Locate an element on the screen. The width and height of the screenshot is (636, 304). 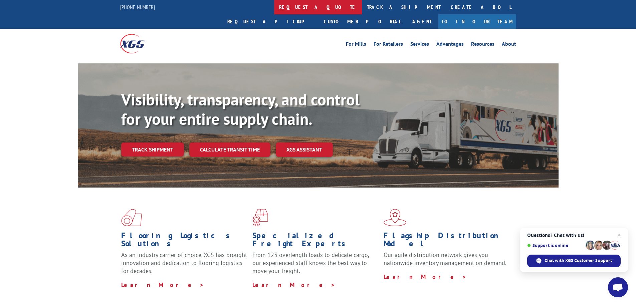
span: Questions? Chat with us! is located at coordinates (574, 235).